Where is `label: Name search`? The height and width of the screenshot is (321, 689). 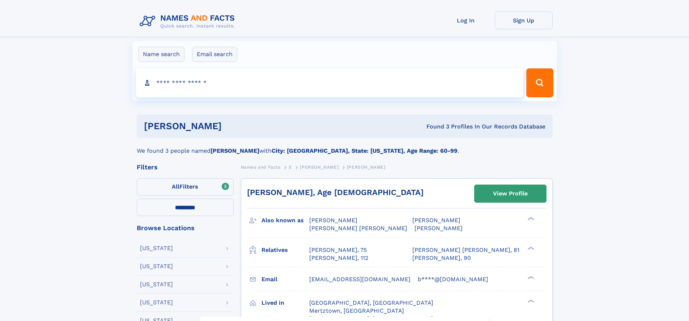
label: Name search is located at coordinates (161, 54).